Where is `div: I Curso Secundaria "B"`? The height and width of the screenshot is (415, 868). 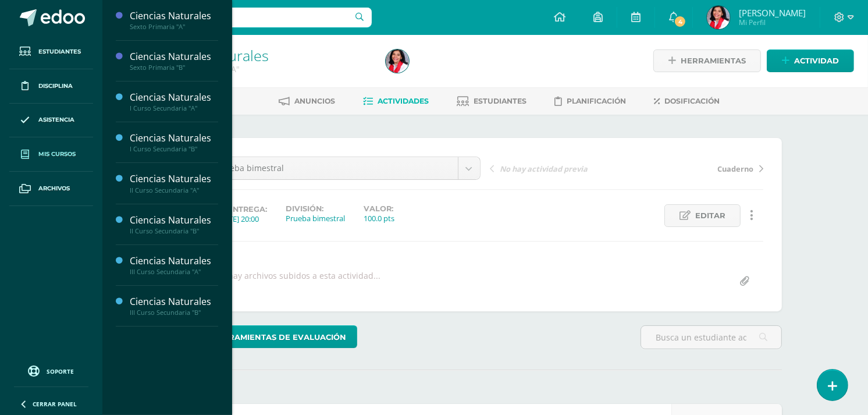 div: I Curso Secundaria "B" is located at coordinates (174, 149).